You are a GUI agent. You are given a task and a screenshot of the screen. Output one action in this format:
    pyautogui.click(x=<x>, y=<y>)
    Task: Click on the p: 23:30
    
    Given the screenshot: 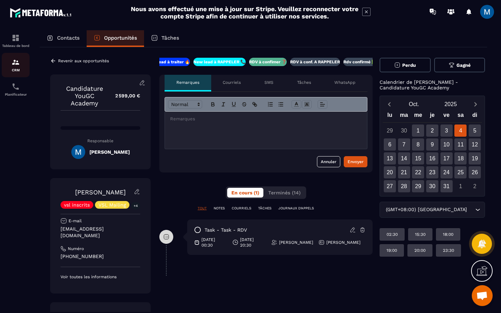 What is the action you would take?
    pyautogui.click(x=449, y=251)
    